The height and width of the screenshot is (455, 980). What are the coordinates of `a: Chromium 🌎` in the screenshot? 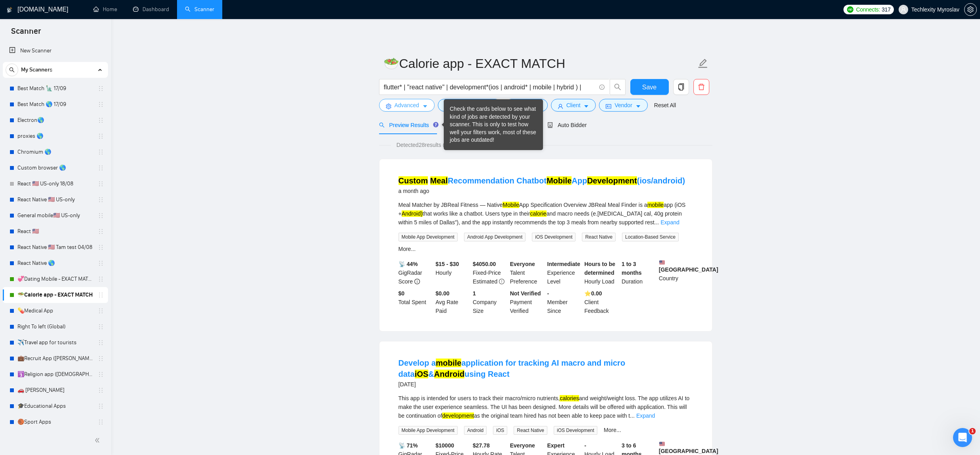 It's located at (55, 152).